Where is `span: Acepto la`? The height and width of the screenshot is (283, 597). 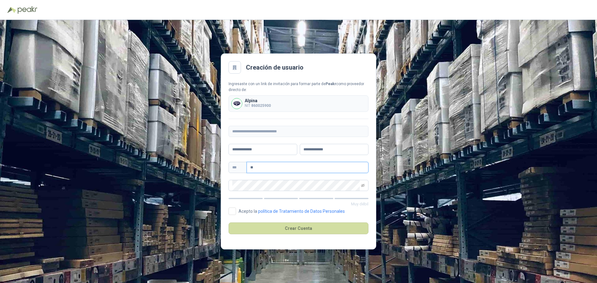
span: Acepto la is located at coordinates (292, 211).